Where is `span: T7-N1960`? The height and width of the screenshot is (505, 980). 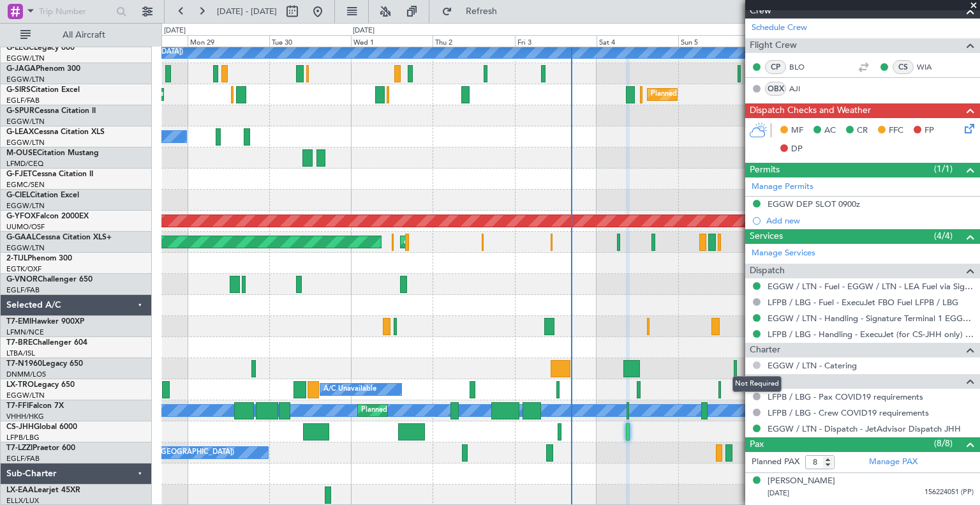 span: T7-N1960 is located at coordinates (24, 364).